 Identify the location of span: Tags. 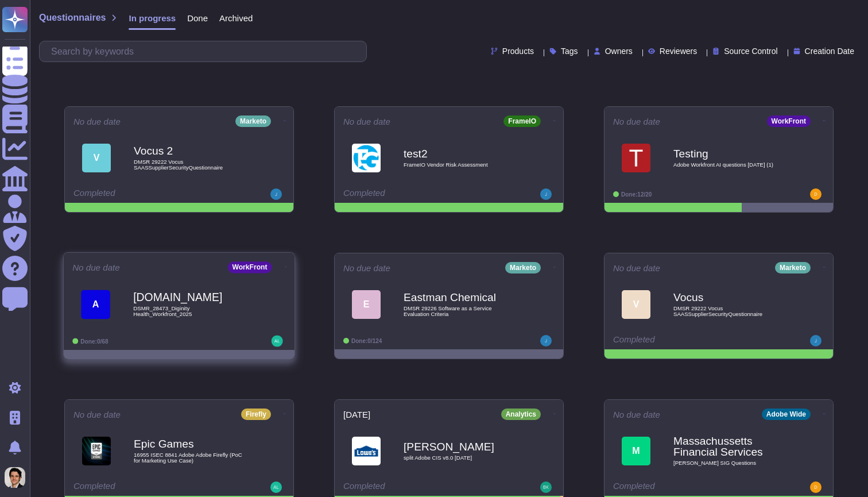
(570, 51).